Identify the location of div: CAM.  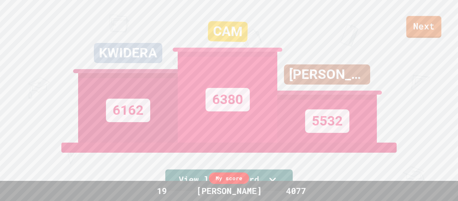
(228, 32).